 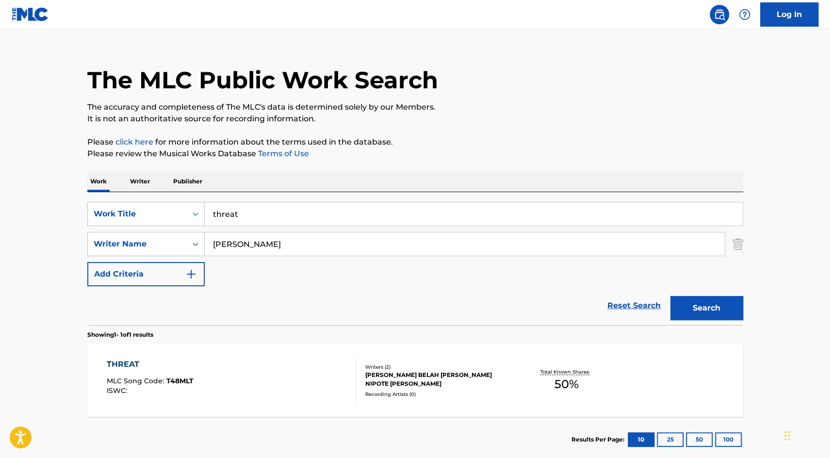 I want to click on img: help, so click(x=745, y=15).